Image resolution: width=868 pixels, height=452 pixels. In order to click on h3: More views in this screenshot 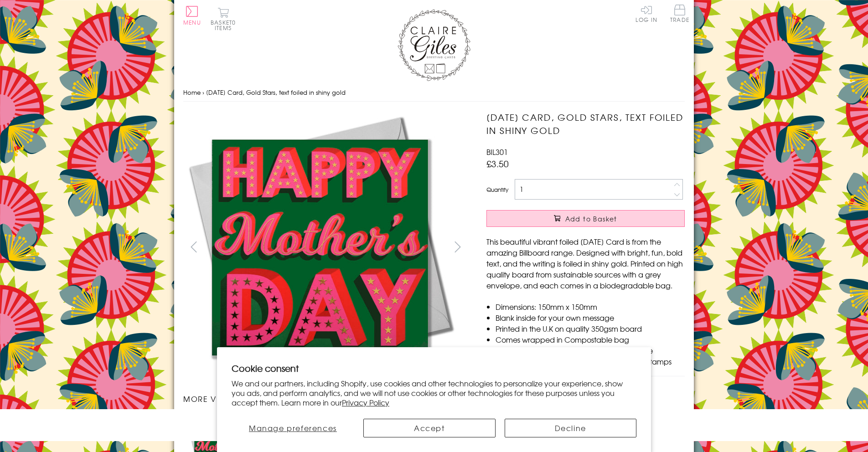, I will do `click(326, 399)`.